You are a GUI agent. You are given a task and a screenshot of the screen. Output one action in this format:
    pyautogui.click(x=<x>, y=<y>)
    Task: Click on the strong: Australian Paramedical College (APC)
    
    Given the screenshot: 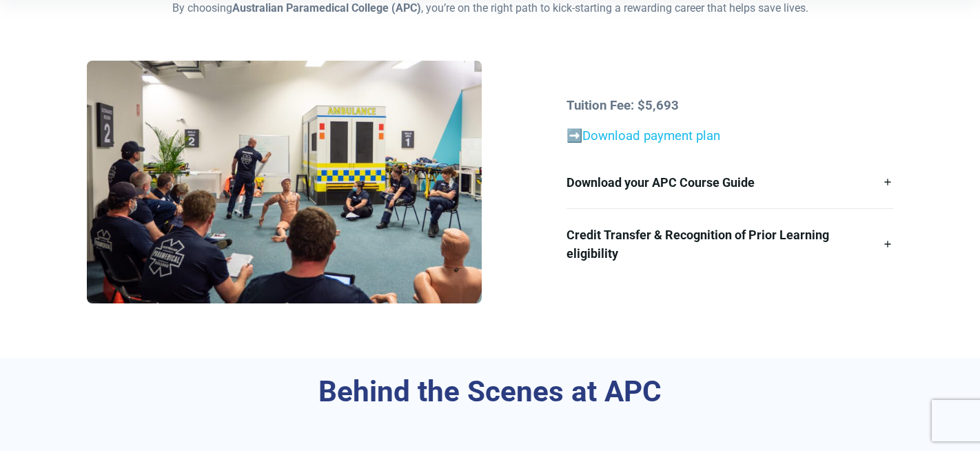 What is the action you would take?
    pyautogui.click(x=327, y=7)
    